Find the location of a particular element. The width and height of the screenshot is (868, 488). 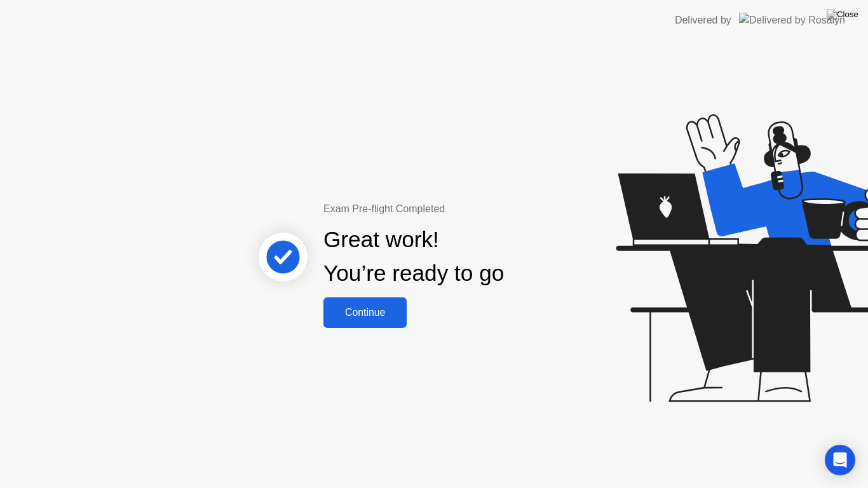

div: Open Intercom Messenger is located at coordinates (840, 460).